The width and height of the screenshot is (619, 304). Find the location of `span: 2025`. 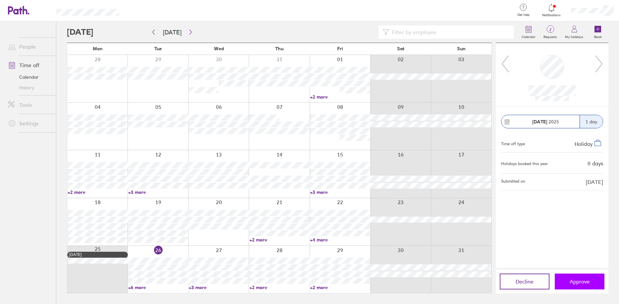

span: 2025 is located at coordinates (545, 122).